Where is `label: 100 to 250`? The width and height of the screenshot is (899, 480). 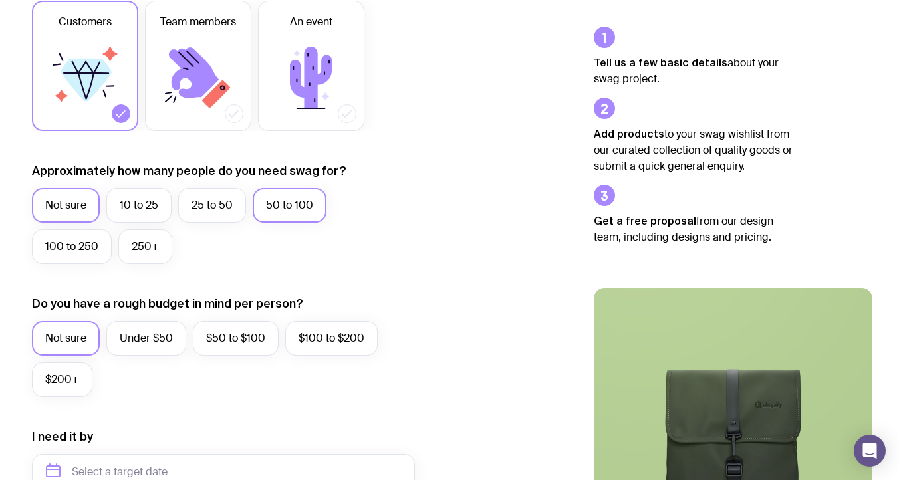
label: 100 to 250 is located at coordinates (72, 247).